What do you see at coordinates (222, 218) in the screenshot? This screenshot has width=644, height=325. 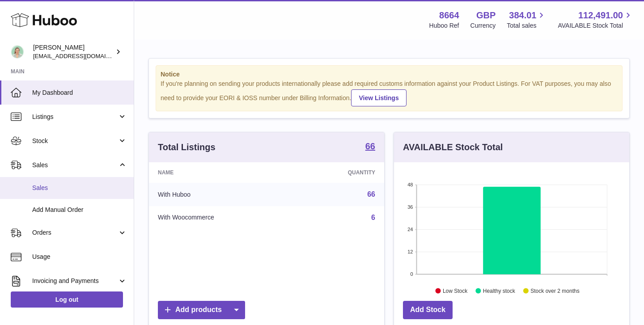 I see `td: With Woocommerce` at bounding box center [222, 218].